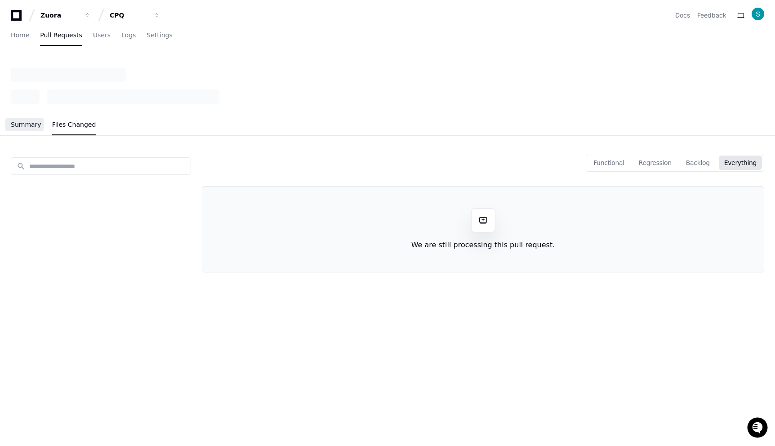 This screenshot has height=446, width=775. I want to click on span: Pull Requests, so click(61, 35).